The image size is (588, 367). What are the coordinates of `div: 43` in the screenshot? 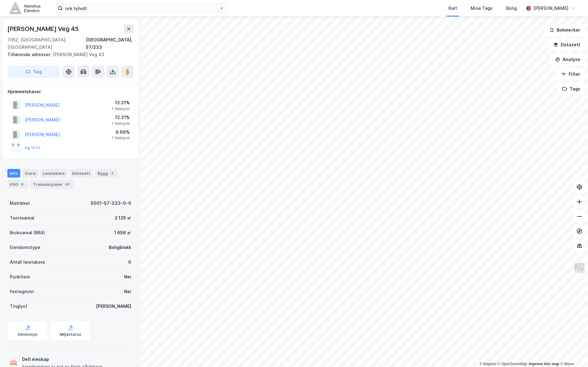 It's located at (67, 184).